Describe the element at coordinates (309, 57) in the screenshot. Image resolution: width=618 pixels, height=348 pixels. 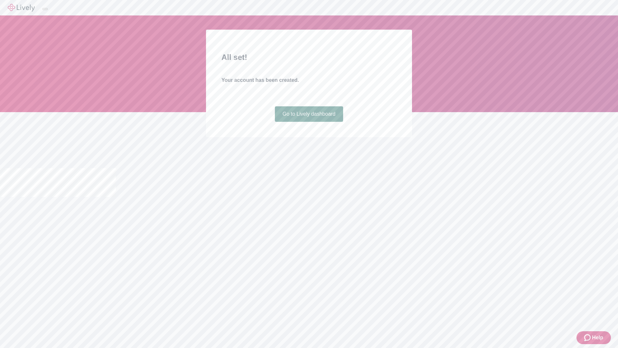
I see `h2: All set!` at that location.